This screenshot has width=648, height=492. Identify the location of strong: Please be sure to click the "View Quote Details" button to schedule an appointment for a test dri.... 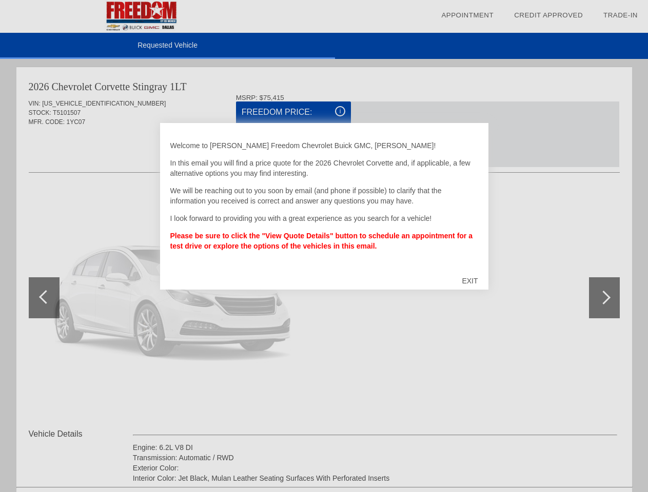
(321, 241).